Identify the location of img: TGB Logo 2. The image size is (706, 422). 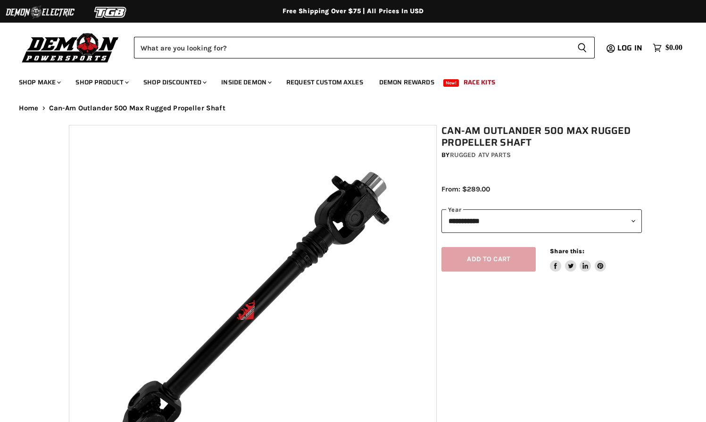
(111, 12).